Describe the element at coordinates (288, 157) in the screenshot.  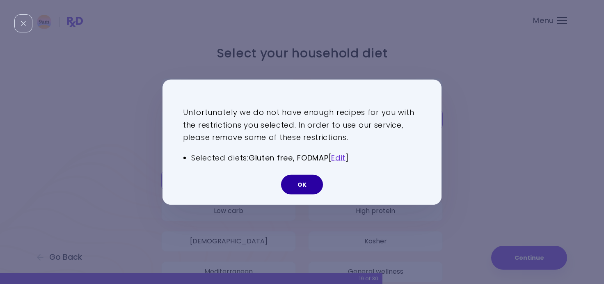
I see `strong: Gluten free, FODMAP` at that location.